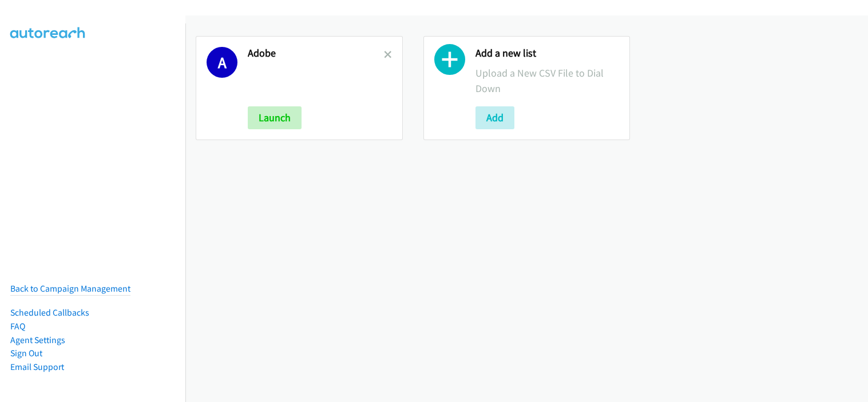 This screenshot has height=402, width=868. Describe the element at coordinates (50, 312) in the screenshot. I see `a: Scheduled Callbacks` at that location.